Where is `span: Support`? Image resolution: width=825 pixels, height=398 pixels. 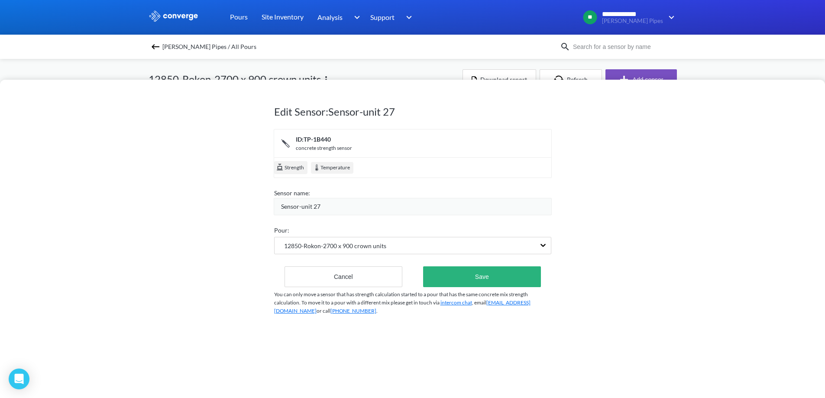 span: Support is located at coordinates (383, 17).